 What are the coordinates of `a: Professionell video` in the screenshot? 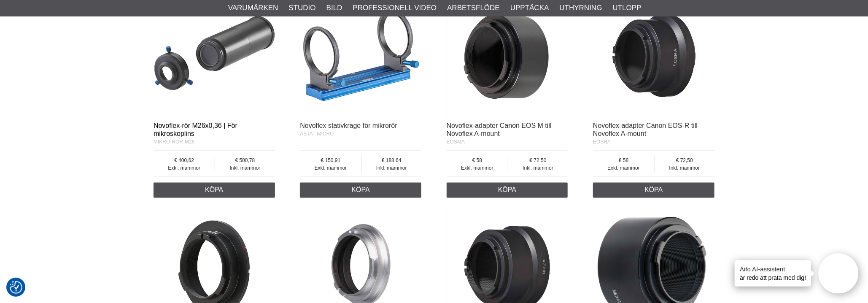 It's located at (395, 8).